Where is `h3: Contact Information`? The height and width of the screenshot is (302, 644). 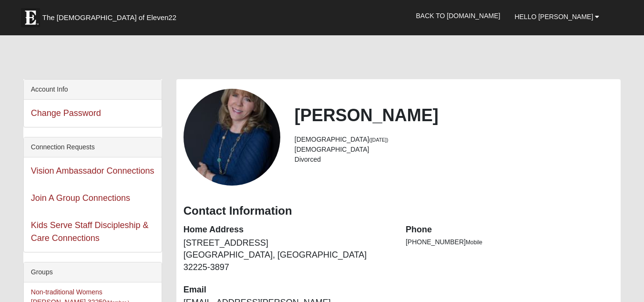
h3: Contact Information is located at coordinates (399, 211).